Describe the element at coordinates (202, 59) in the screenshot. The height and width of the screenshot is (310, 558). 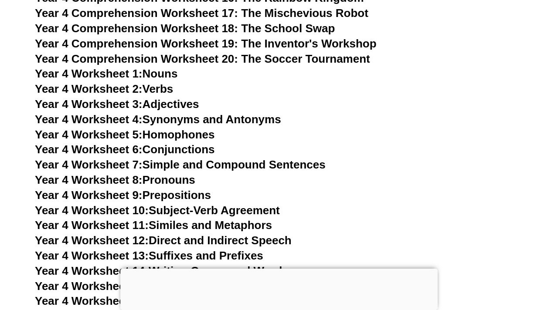
I see `a: Year 4 Comprehension Worksheet 20: The Soccer Tournament` at that location.